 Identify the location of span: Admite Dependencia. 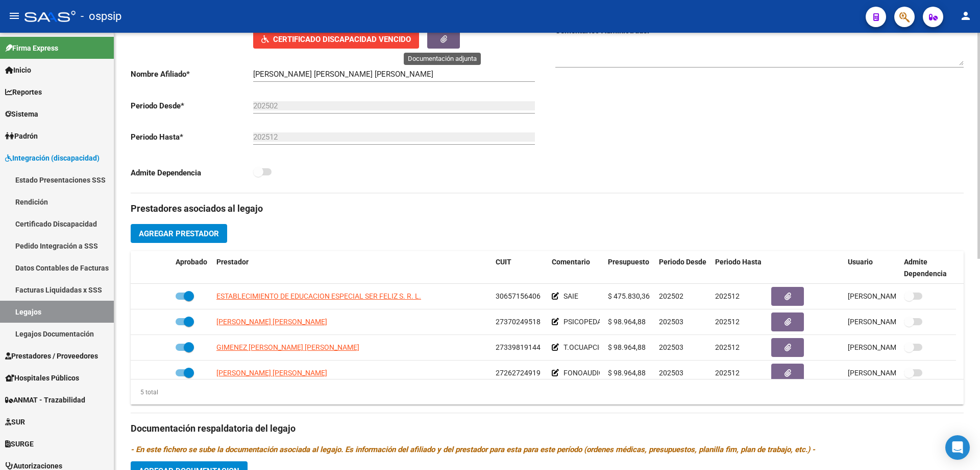
(925, 267).